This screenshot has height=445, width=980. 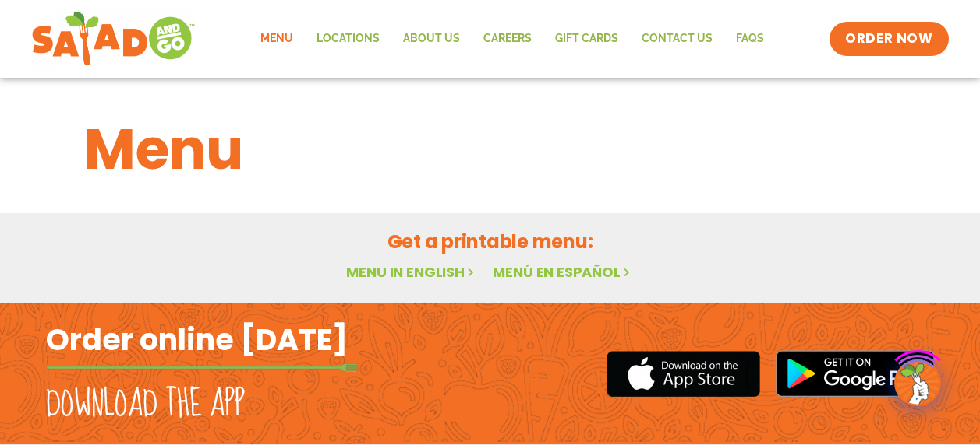 I want to click on h2: Get a printable menu:, so click(x=490, y=241).